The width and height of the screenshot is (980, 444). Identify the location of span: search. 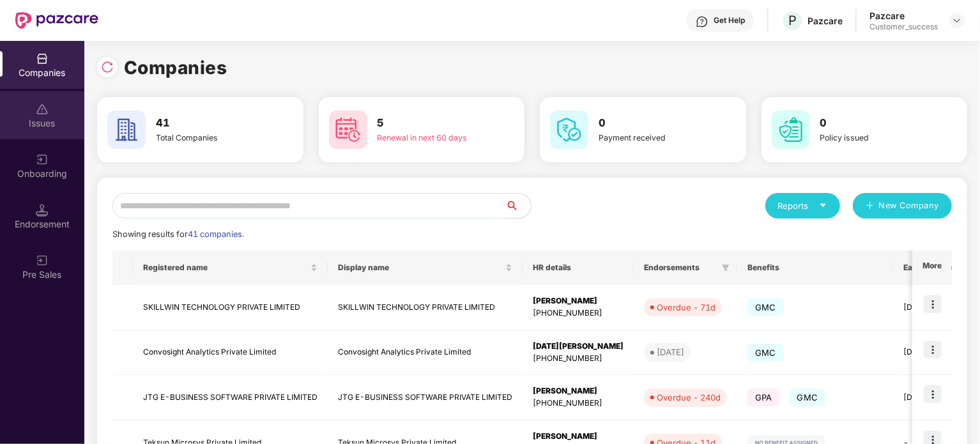
(517, 206).